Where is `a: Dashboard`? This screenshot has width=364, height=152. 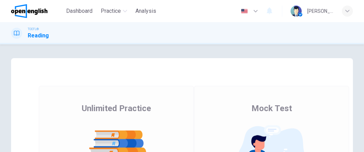 a: Dashboard is located at coordinates (79, 11).